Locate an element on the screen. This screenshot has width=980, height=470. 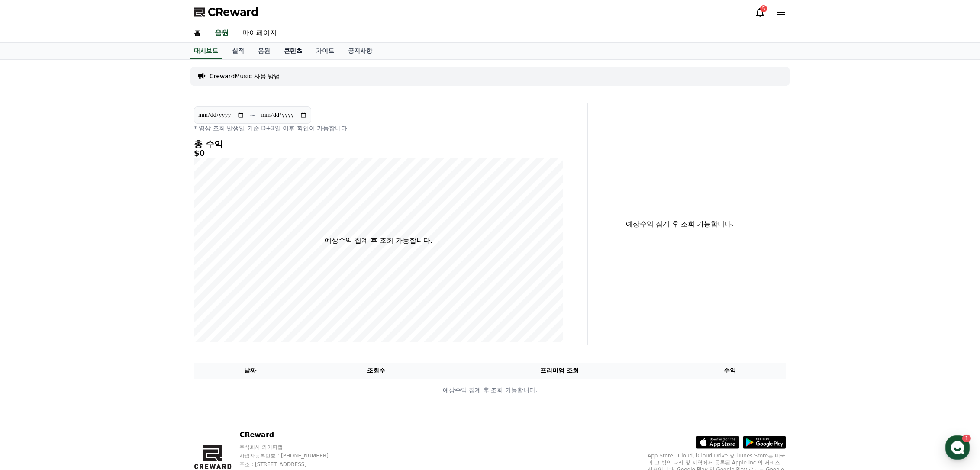
h4: 총 수익 is located at coordinates (378, 144).